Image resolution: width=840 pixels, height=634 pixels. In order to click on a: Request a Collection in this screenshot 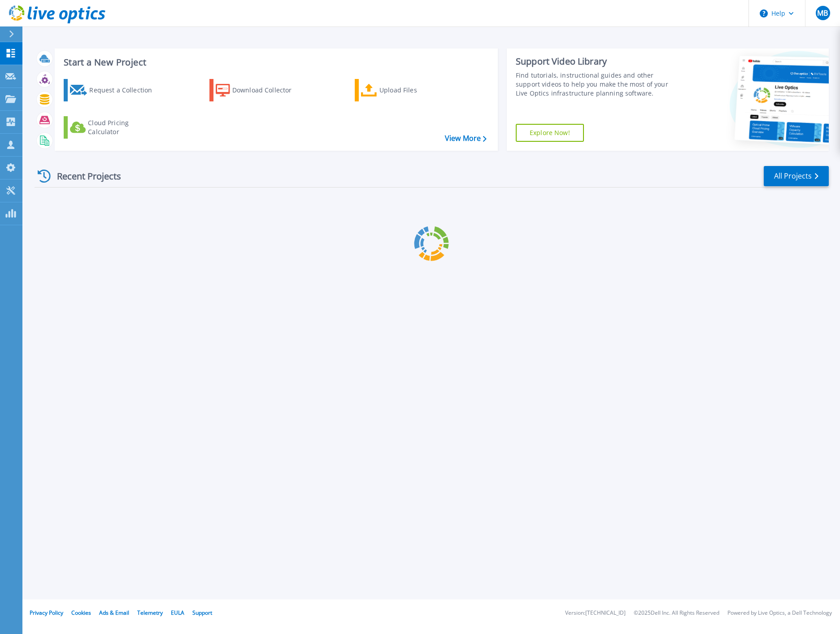, I will do `click(113, 90)`.